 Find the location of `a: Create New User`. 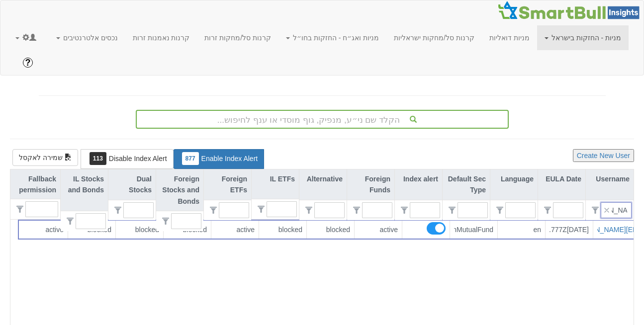

a: Create New User is located at coordinates (603, 155).